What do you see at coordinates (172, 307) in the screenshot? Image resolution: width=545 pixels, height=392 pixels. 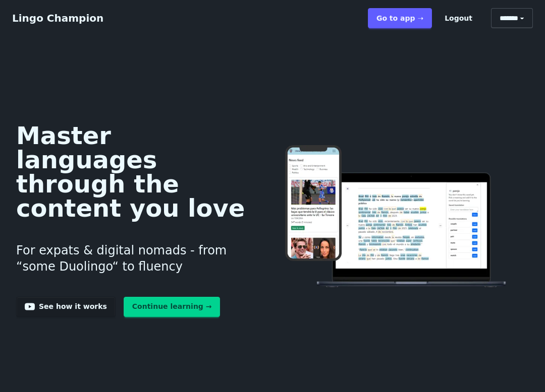 I see `a: Continue learning →` at bounding box center [172, 307].